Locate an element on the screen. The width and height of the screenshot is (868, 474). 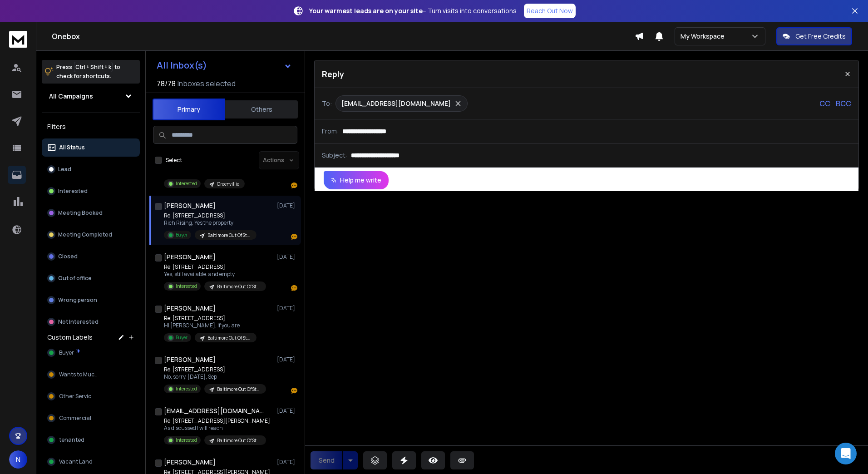
p: Rich Rising, Yes the property is located at coordinates (210, 223).